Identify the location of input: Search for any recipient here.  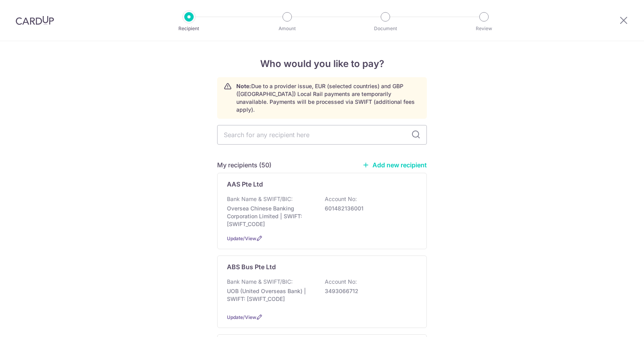
(322, 135).